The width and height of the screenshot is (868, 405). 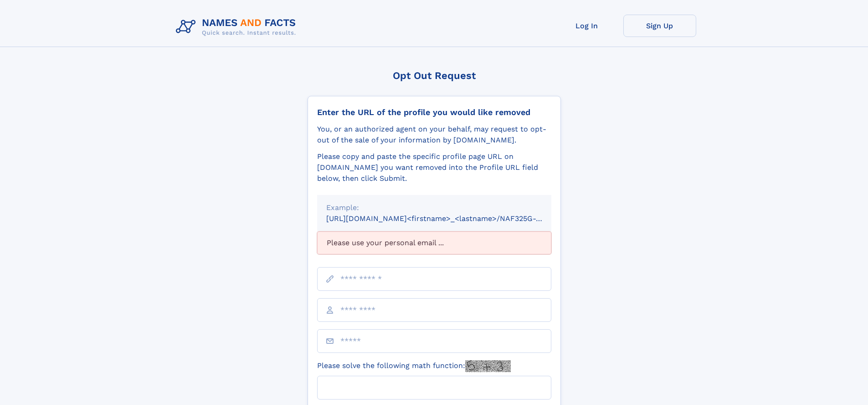 I want to click on label: Please solve the following math function:, so click(x=414, y=366).